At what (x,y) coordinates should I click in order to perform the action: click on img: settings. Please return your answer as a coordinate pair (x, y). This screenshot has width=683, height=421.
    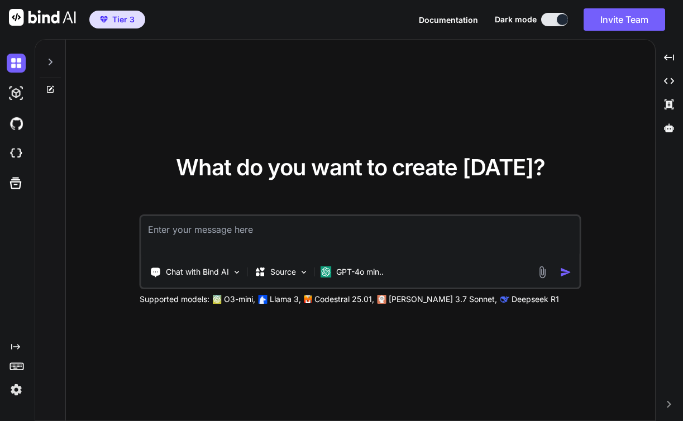
    Looking at the image, I should click on (16, 390).